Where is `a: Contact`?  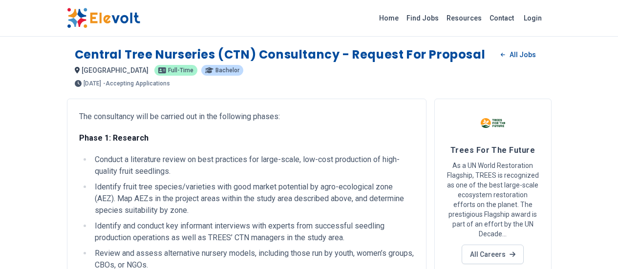
a: Contact is located at coordinates (502, 18).